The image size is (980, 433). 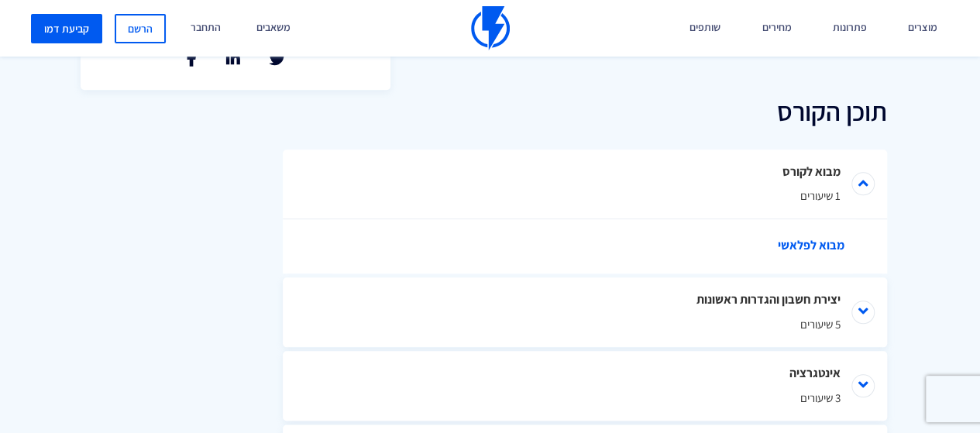 What do you see at coordinates (585, 324) in the screenshot?
I see `span: 5 שיעורים` at bounding box center [585, 324].